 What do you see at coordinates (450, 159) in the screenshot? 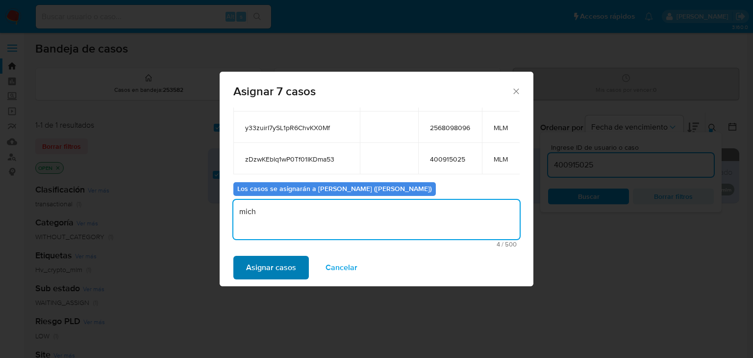
I see `span: 400915025` at bounding box center [450, 159].